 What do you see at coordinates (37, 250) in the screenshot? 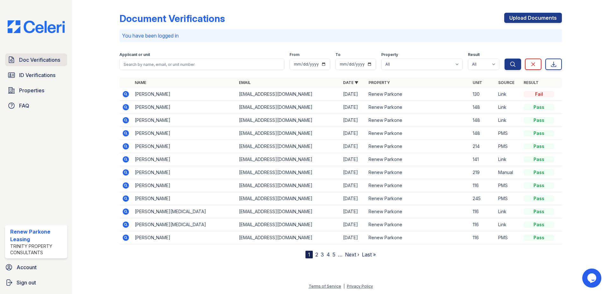
I see `div: Trinity Property Consultants` at bounding box center [37, 250].